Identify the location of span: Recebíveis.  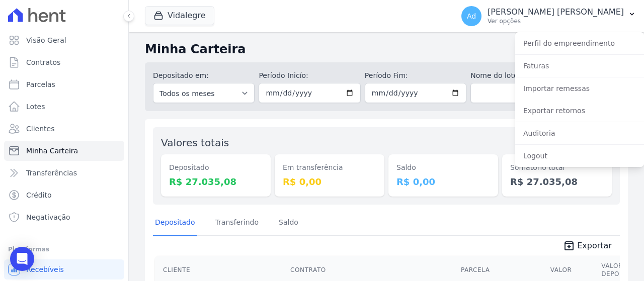
(45, 270).